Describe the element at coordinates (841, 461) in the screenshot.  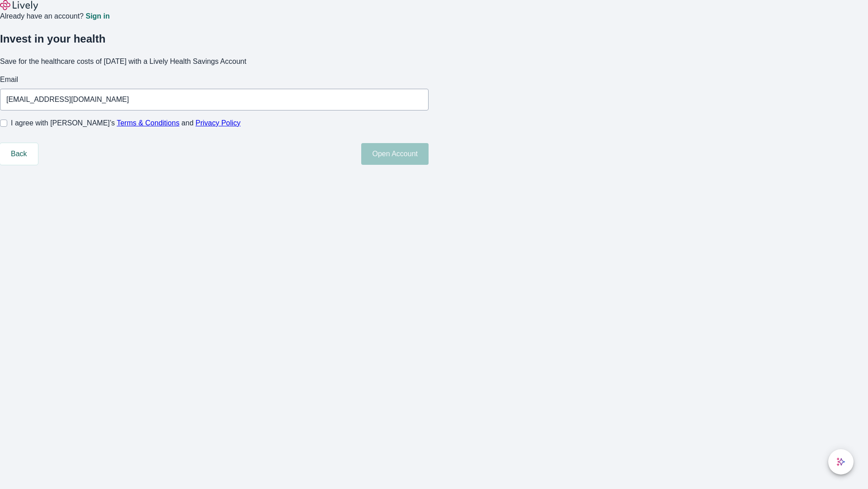
I see `button: chat` at that location.